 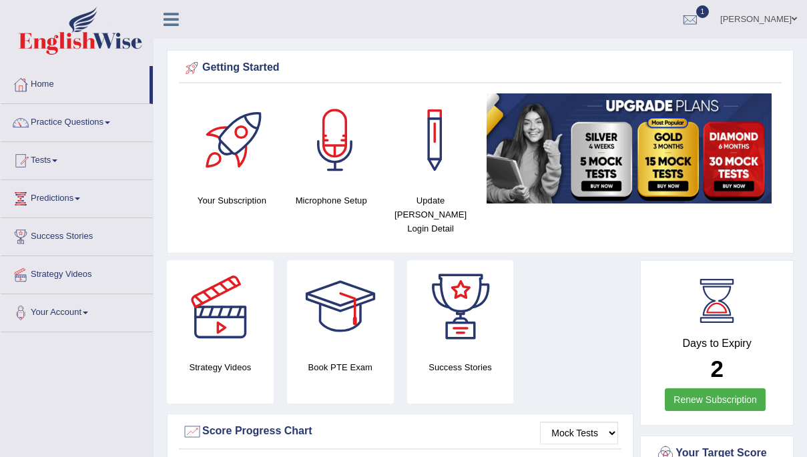 I want to click on a: Your Account, so click(x=77, y=311).